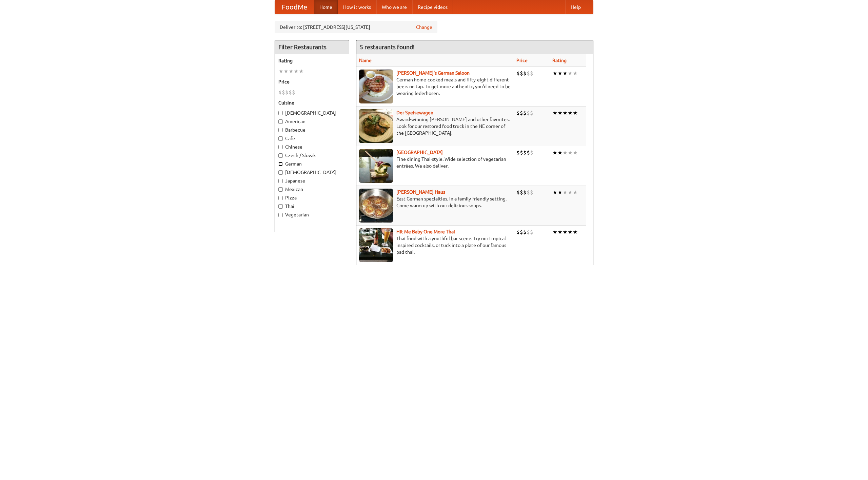 This screenshot has width=868, height=480. What do you see at coordinates (312, 155) in the screenshot?
I see `label: Czech / Slovak` at bounding box center [312, 155].